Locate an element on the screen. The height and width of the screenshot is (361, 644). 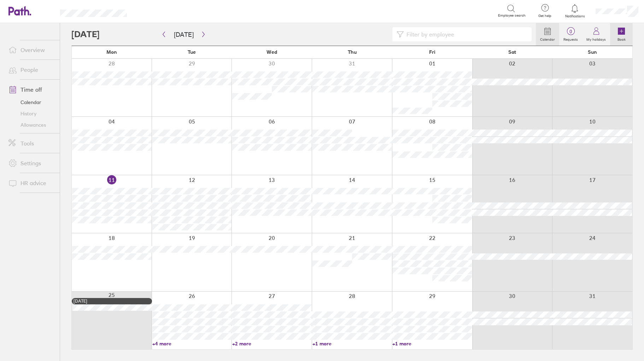
a: HR advice is located at coordinates (31, 183).